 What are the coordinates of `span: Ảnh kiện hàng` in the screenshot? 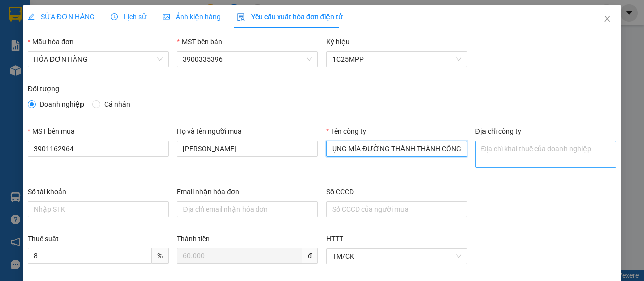 It's located at (192, 16).